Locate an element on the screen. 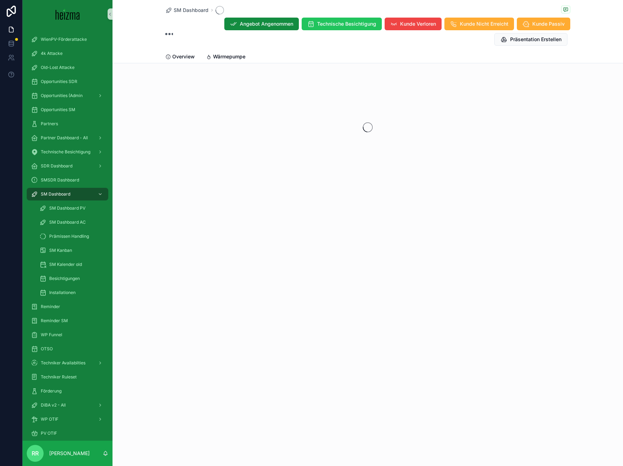  span: Präsentation Erstellen is located at coordinates (536, 39).